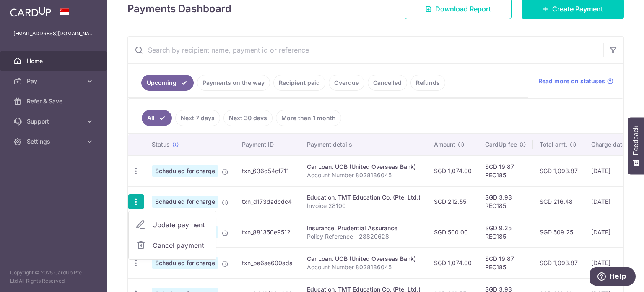 The image size is (644, 292). Describe the element at coordinates (233, 83) in the screenshot. I see `a: Payments on the way` at that location.